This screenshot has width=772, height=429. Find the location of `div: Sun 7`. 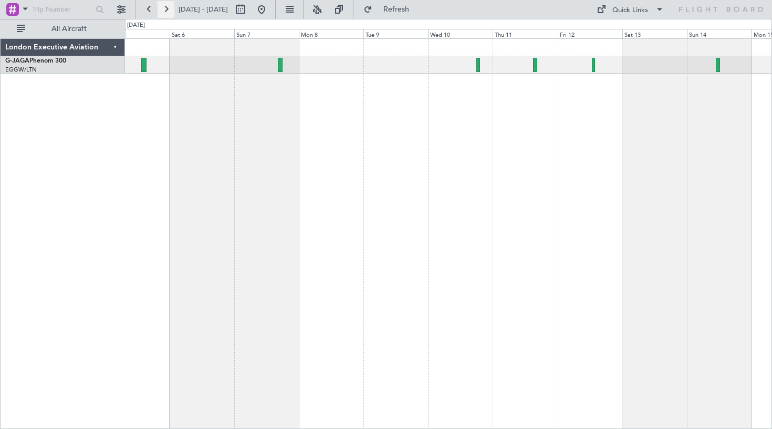

div: Sun 7 is located at coordinates (266, 34).